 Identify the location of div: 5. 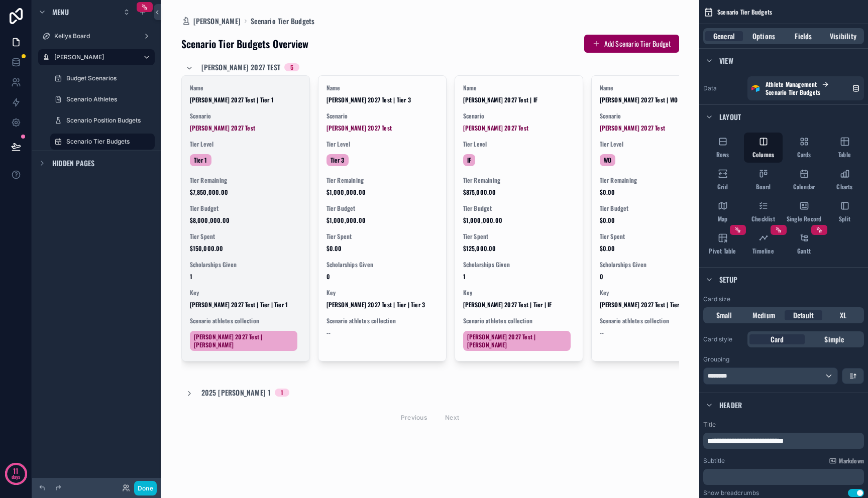
(292, 67).